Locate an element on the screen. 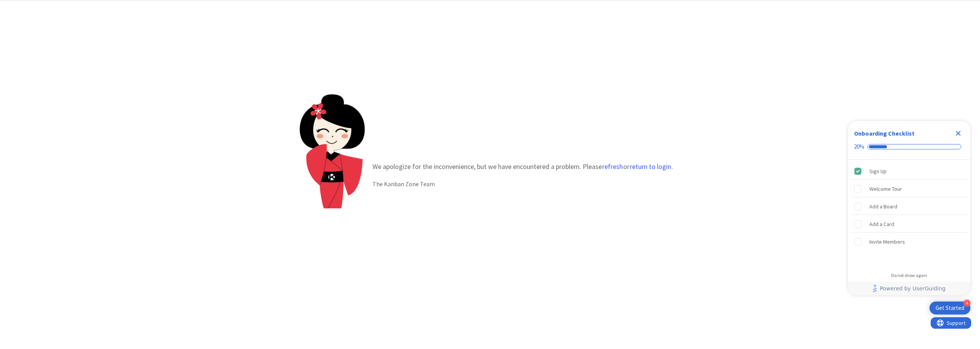  div: Checklist Container is located at coordinates (909, 208).